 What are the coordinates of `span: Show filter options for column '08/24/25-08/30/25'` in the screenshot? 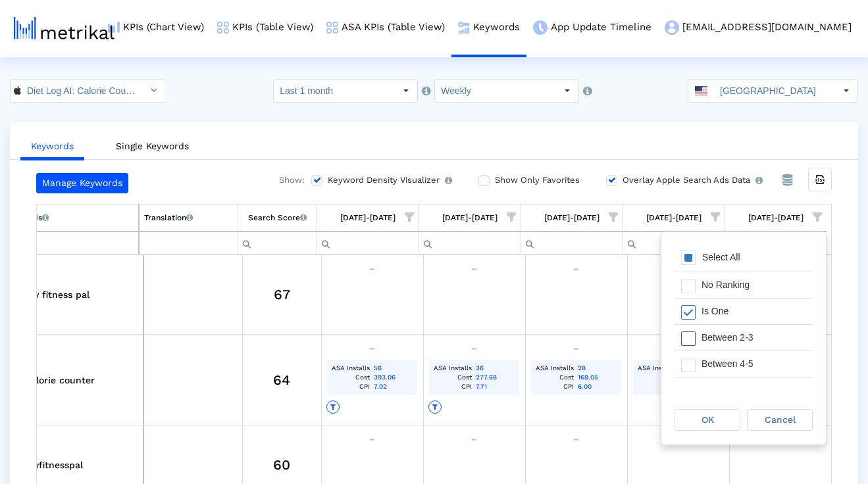 It's located at (511, 217).